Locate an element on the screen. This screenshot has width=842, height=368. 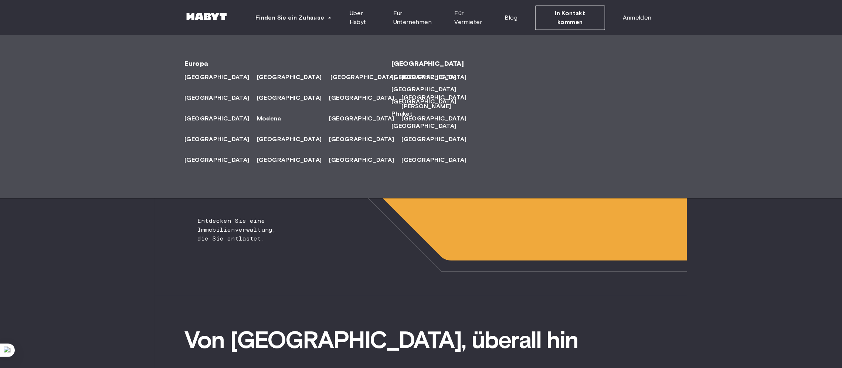
span: Finden Sie ein Zuhause is located at coordinates (290, 18).